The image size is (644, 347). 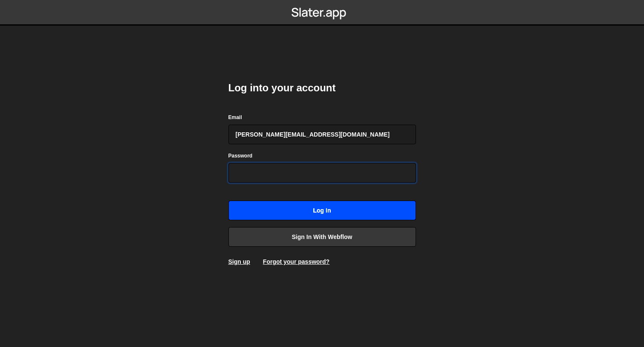 I want to click on input: Log in, so click(x=322, y=210).